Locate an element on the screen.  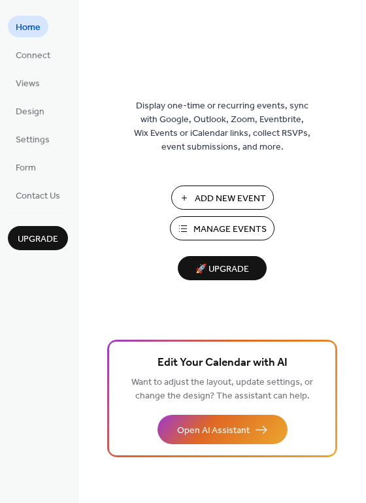
button: Add New Event is located at coordinates (222, 197).